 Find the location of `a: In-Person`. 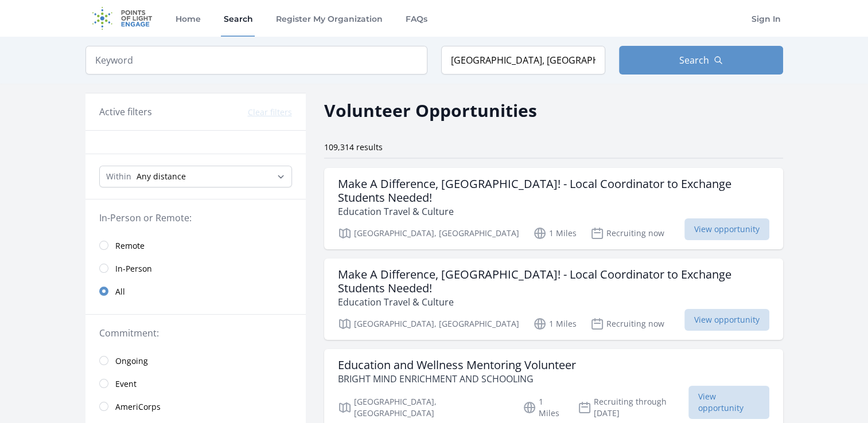

a: In-Person is located at coordinates (196, 269).